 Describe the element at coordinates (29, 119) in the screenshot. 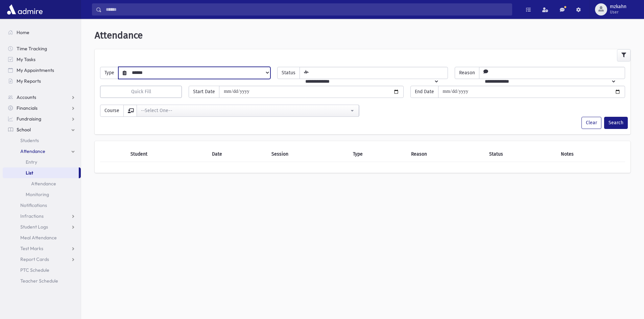

I see `span: Fundraising` at that location.